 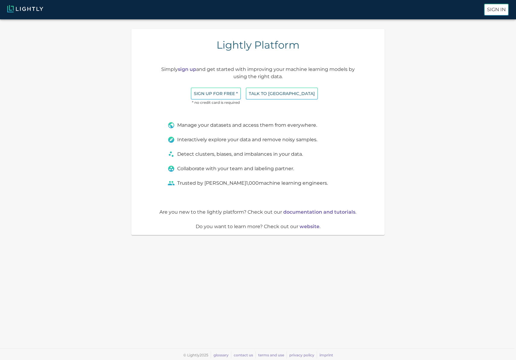 What do you see at coordinates (258, 154) in the screenshot?
I see `div: Detect clusters, biases, and imbalances in your data.` at bounding box center [258, 154].